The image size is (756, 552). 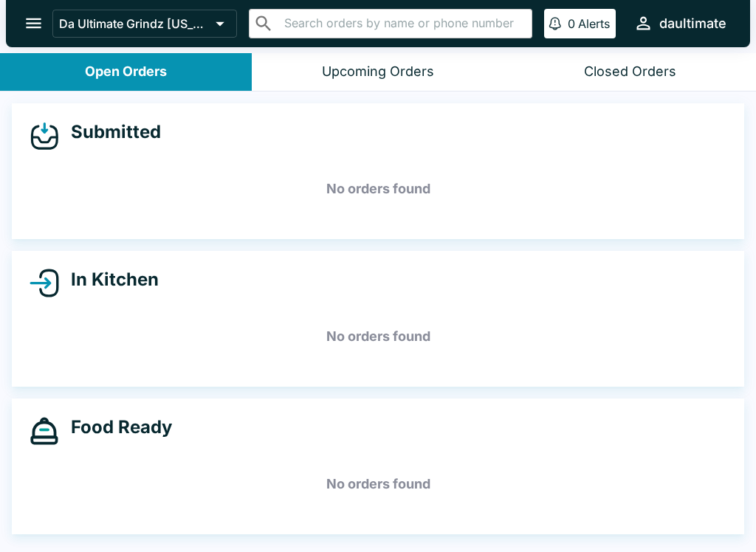 I want to click on div: Closed Orders, so click(x=630, y=71).